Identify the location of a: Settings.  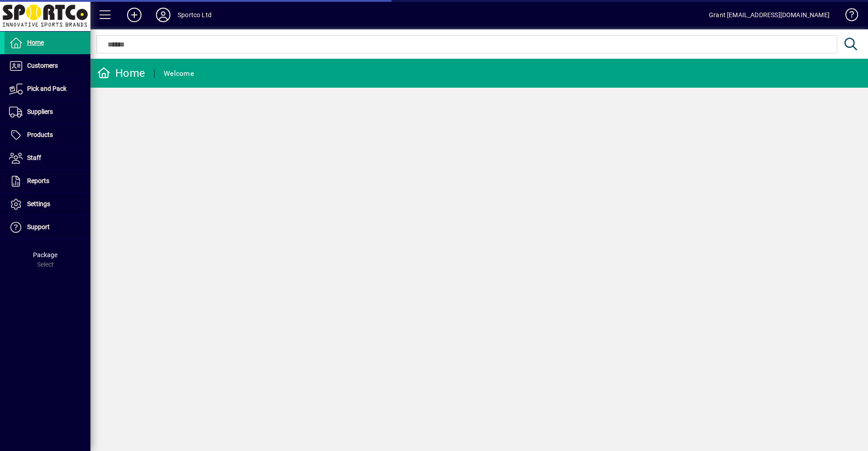
(47, 205).